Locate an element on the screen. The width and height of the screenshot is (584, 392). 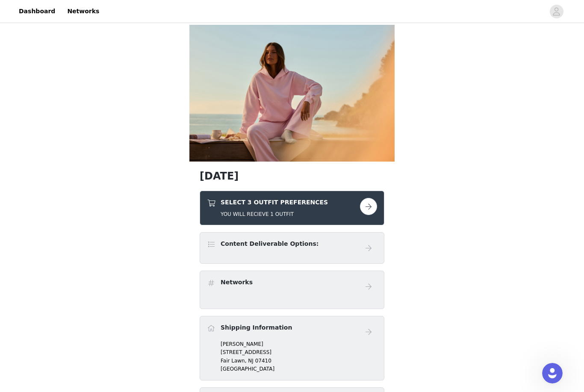
h4: SELECT 3 OUTFIT PREFERENCES is located at coordinates (274, 202).